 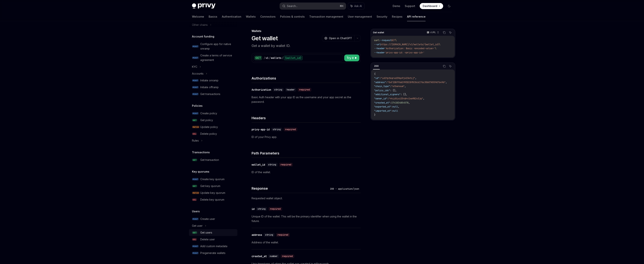 I want to click on a: GETGet key quorum, so click(x=213, y=186).